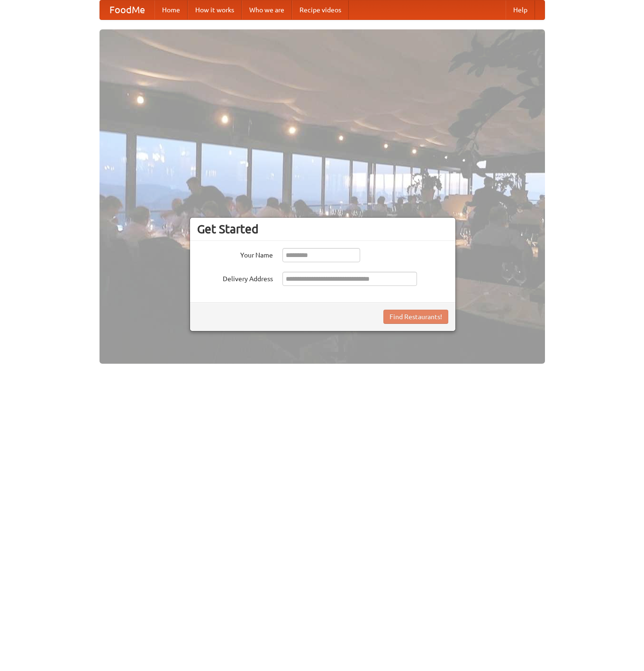 Image resolution: width=644 pixels, height=671 pixels. Describe the element at coordinates (235, 253) in the screenshot. I see `label: Your Name` at that location.